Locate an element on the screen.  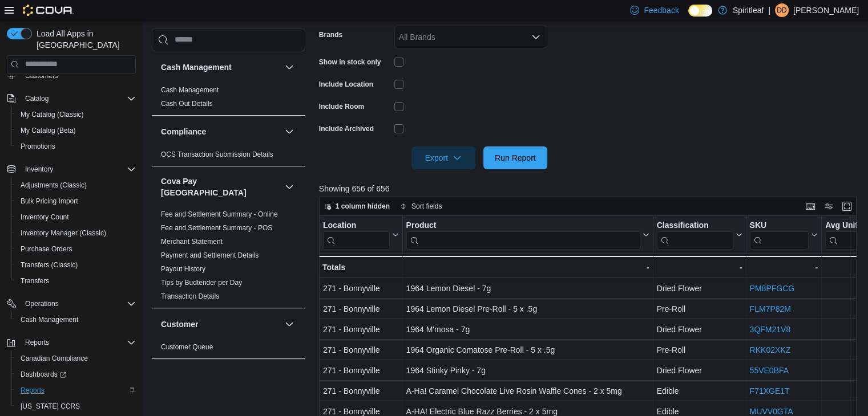
span: Canadian Compliance is located at coordinates (54, 359).